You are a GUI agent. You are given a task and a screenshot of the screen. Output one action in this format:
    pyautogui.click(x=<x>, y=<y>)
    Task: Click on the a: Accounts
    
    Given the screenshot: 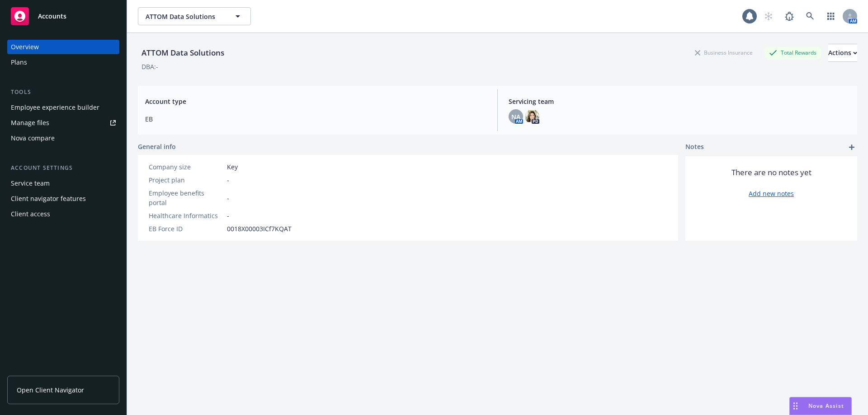 What is the action you would take?
    pyautogui.click(x=64, y=16)
    